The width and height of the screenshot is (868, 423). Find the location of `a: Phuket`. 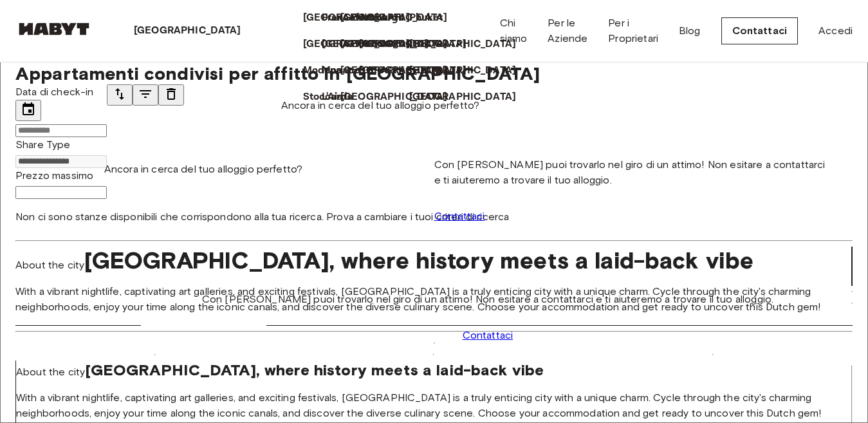

a: Phuket is located at coordinates (433, 18).